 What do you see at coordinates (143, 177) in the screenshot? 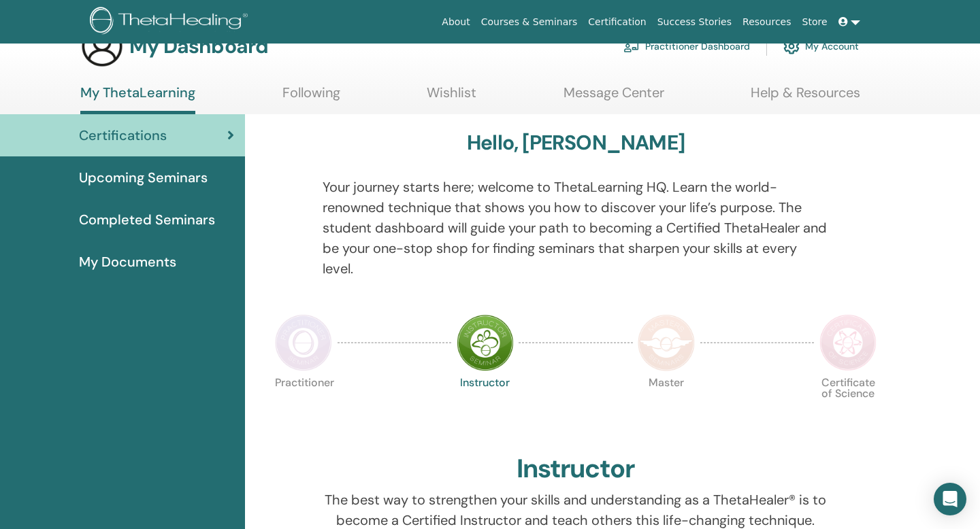
I see `span: Upcoming Seminars` at bounding box center [143, 177].